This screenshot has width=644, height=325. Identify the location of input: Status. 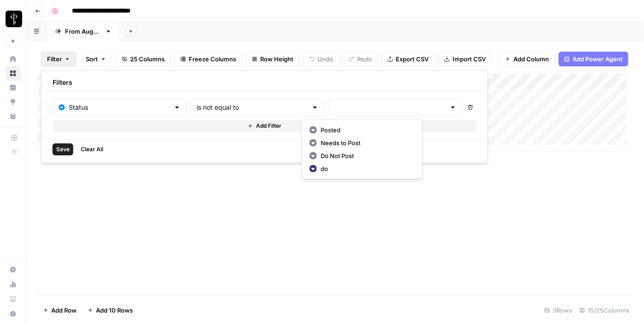
(119, 108).